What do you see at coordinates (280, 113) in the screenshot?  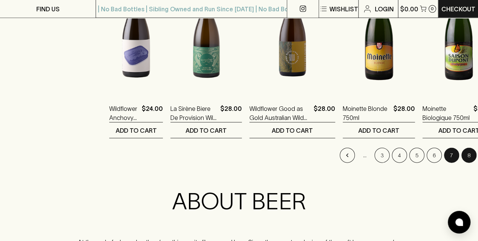 I see `a: Wildflower Good as Gold Australian Wild Ale #21 2025` at bounding box center [280, 113].